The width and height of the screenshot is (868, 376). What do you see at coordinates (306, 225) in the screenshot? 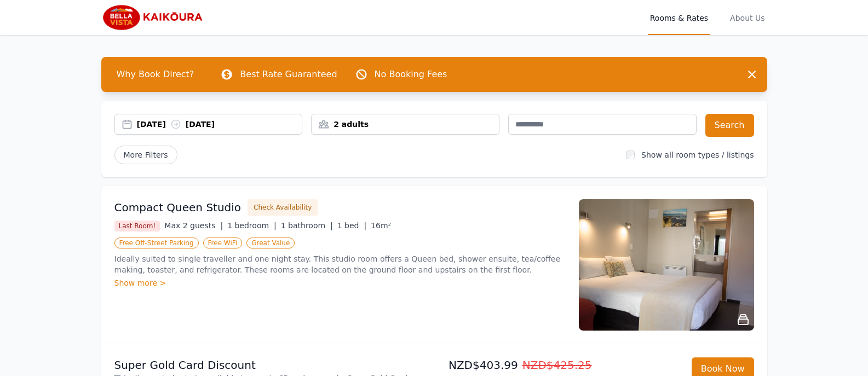
I see `span: 1 bathroom |` at bounding box center [306, 225].